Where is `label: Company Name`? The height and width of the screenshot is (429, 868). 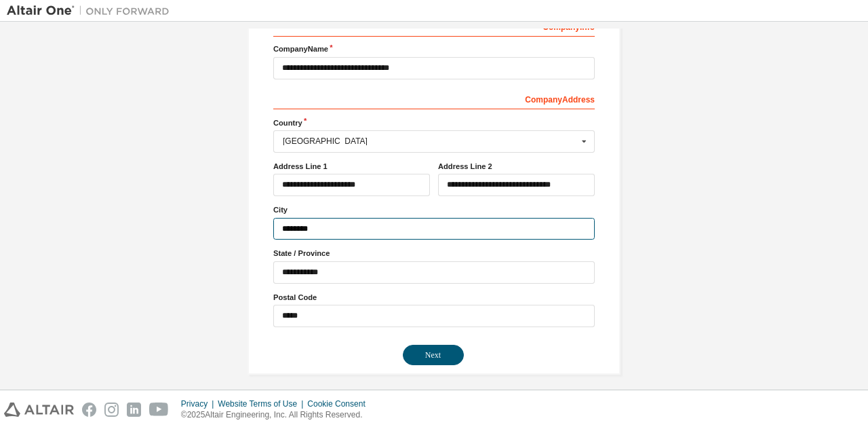 label: Company Name is located at coordinates (434, 49).